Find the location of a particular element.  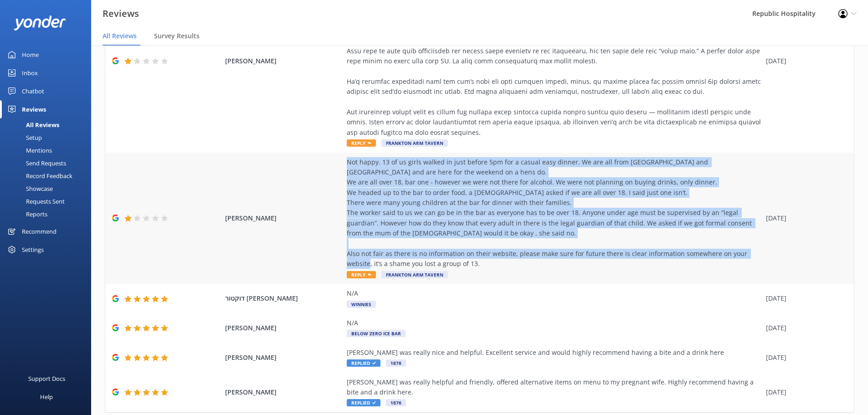

div: Requests Sent is located at coordinates (35, 201).